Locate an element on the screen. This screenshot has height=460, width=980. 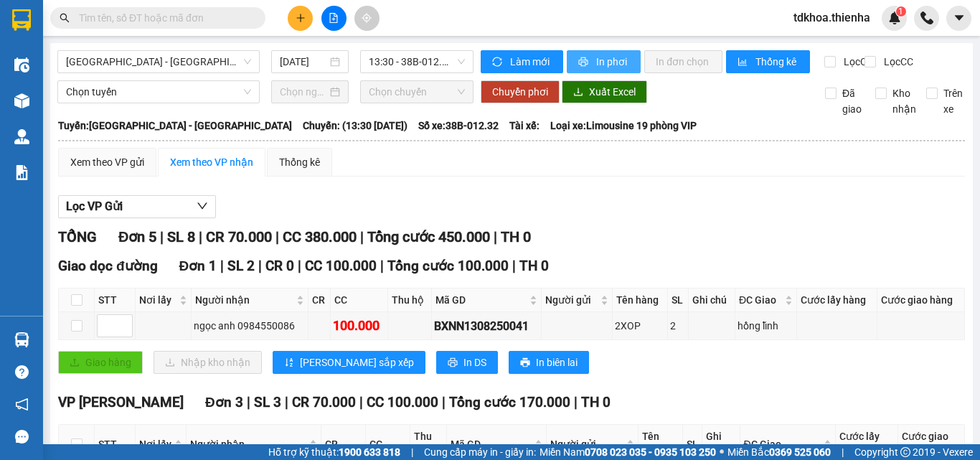
span: Nơi lấy is located at coordinates (155, 444).